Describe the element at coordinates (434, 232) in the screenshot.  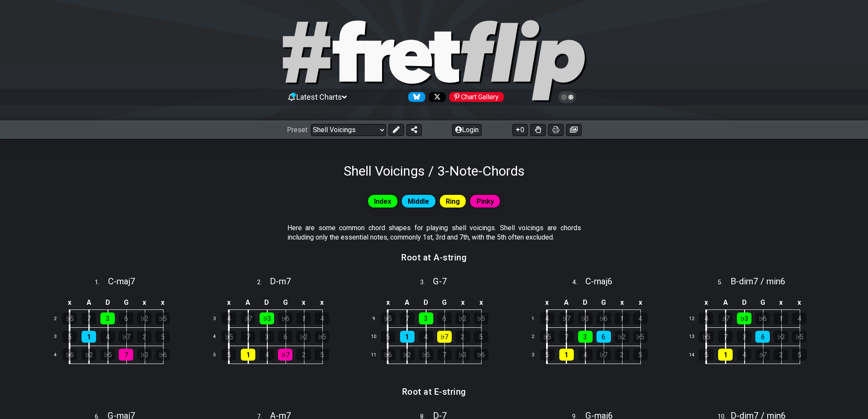
I see `p: Here are some common chord shapes for playing shell voicings. Shell voicings are chords including...` at that location.